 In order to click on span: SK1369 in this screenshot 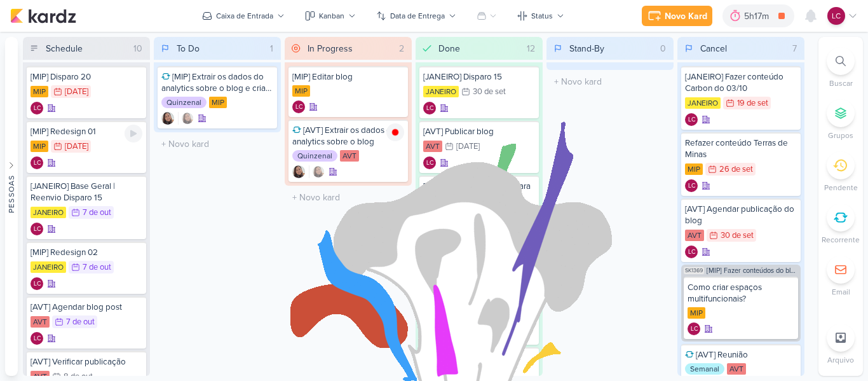, I will do `click(694, 270)`.